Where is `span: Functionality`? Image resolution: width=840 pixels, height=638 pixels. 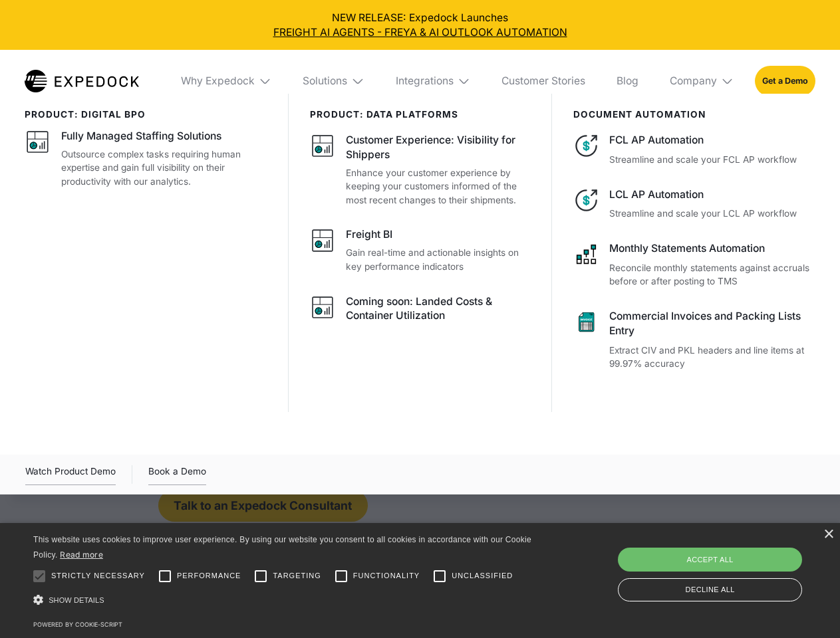
span: Functionality is located at coordinates (386, 576).